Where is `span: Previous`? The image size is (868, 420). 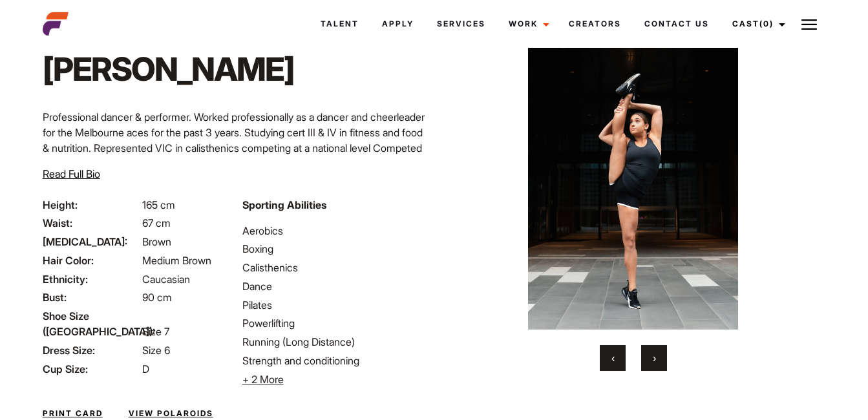
span: Previous is located at coordinates (613, 358).